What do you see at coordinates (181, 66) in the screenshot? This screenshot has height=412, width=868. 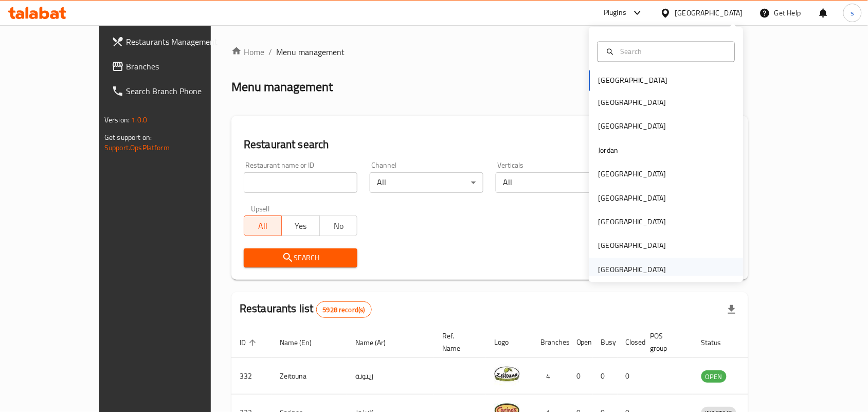 I see `span: Branches` at bounding box center [181, 66].